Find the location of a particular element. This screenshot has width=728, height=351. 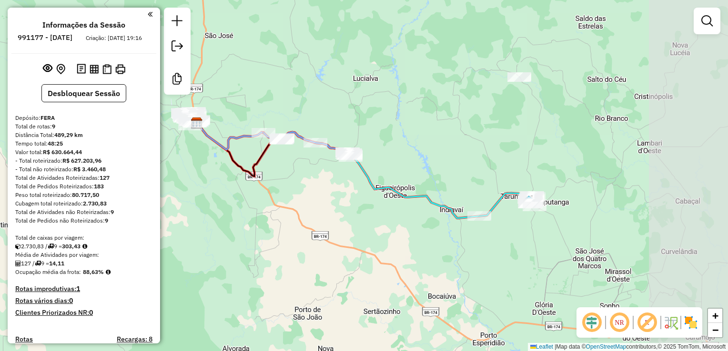

span: Ocultar deslocamento is located at coordinates (591, 323).